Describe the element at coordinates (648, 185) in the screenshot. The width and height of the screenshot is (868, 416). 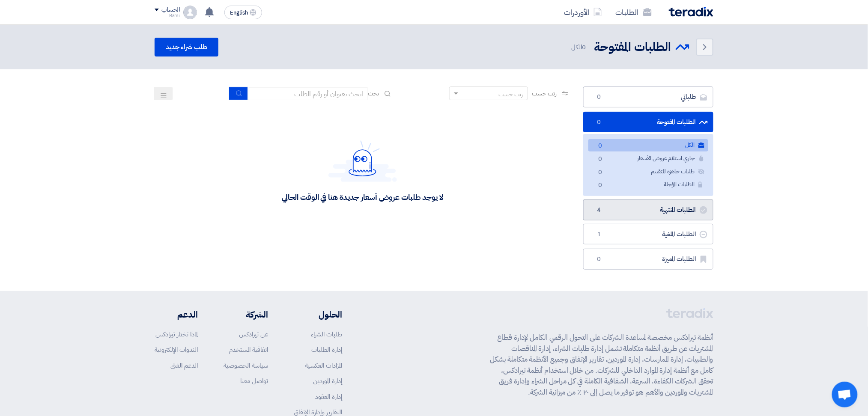
I see `a: الطلبات المؤجلة` at that location.